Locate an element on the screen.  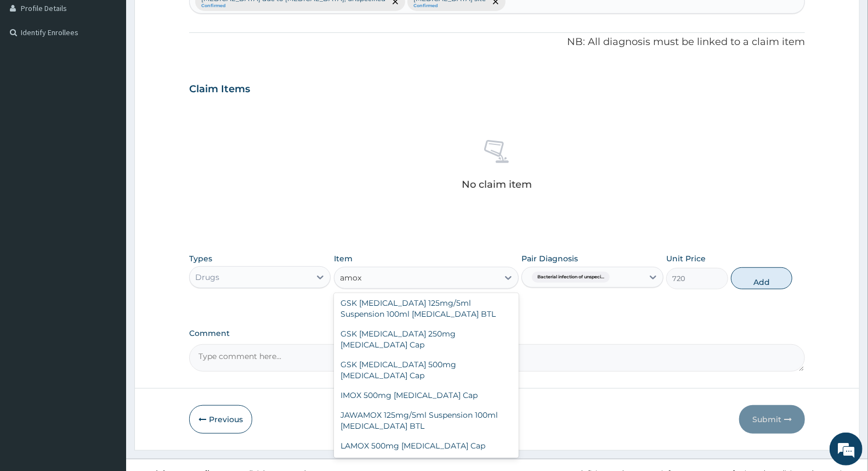
span: Bacterial infection of unspeci... is located at coordinates (570, 277).